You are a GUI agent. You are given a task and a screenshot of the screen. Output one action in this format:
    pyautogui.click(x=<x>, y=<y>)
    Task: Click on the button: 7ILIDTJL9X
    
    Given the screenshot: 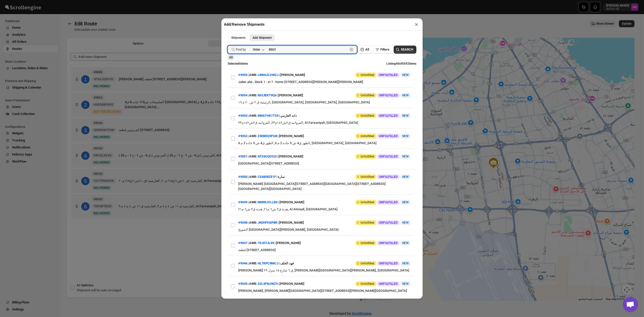 What is the action you would take?
    pyautogui.click(x=266, y=243)
    